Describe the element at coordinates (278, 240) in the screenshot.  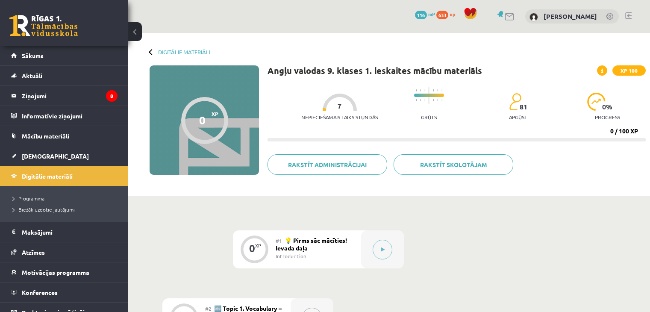
I see `span: #1` at that location.